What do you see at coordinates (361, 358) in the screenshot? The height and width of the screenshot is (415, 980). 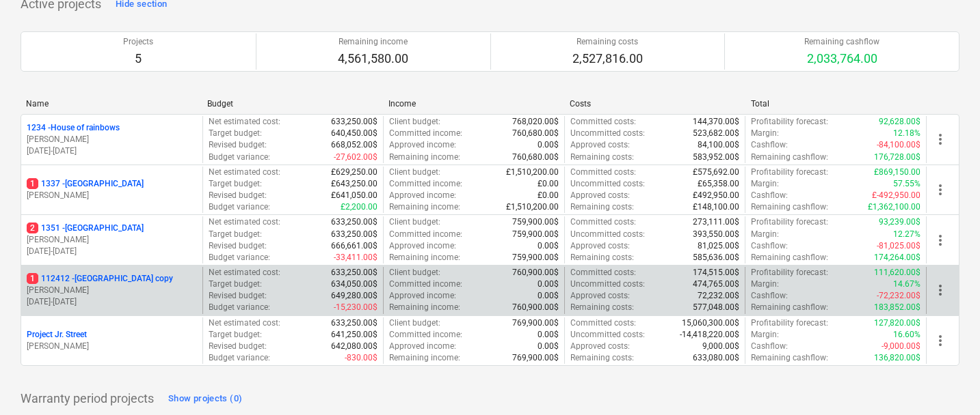 I see `p: -830.00$` at bounding box center [361, 358].